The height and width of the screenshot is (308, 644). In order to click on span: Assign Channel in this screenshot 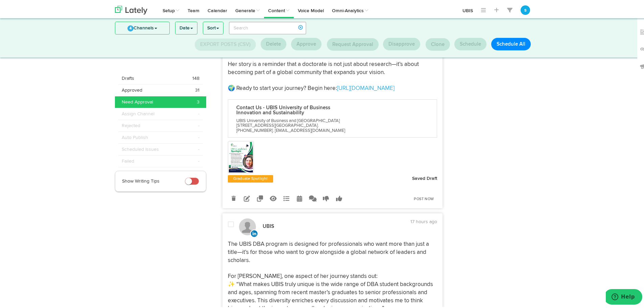, I will do `click(138, 113)`.